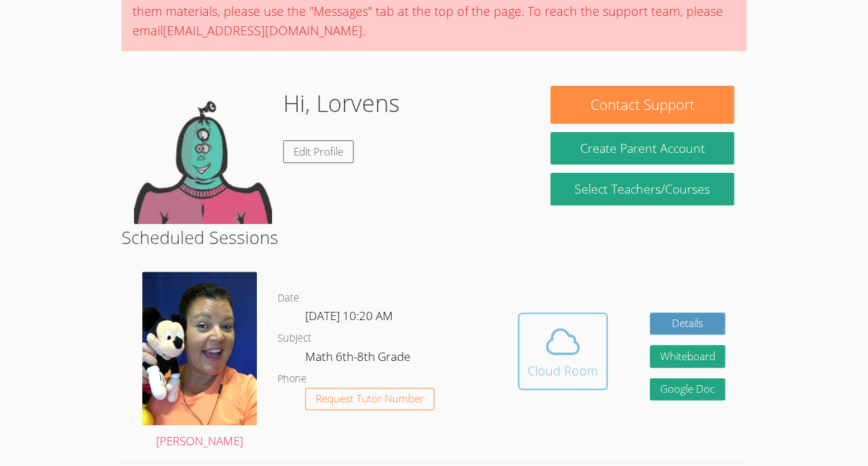 The image size is (868, 466). What do you see at coordinates (341, 103) in the screenshot?
I see `h1: Hi, Lorvens` at bounding box center [341, 103].